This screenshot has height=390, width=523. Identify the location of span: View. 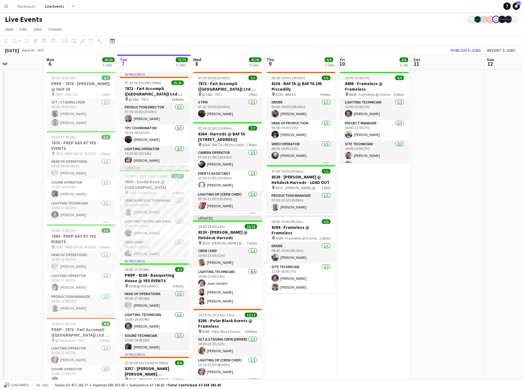
(9, 29).